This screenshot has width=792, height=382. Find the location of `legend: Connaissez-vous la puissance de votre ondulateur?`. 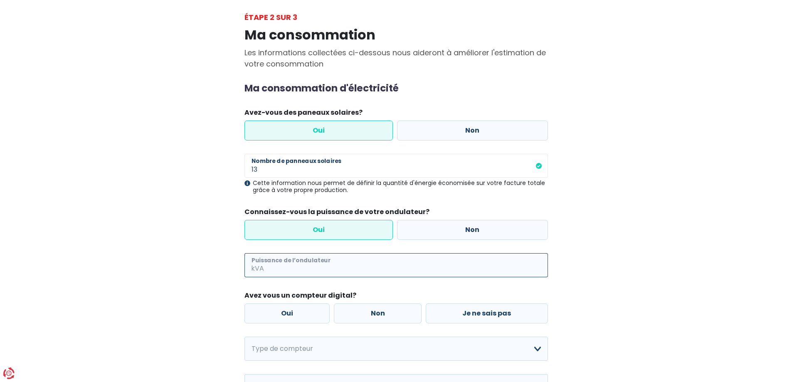

legend: Connaissez-vous la puissance de votre ondulateur? is located at coordinates (396, 213).